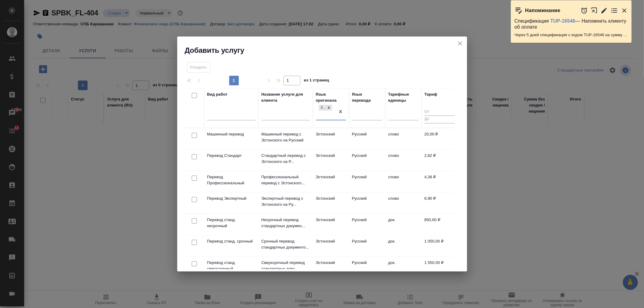 The width and height of the screenshot is (644, 308). Describe the element at coordinates (584, 11) in the screenshot. I see `button: Отложить` at that location.